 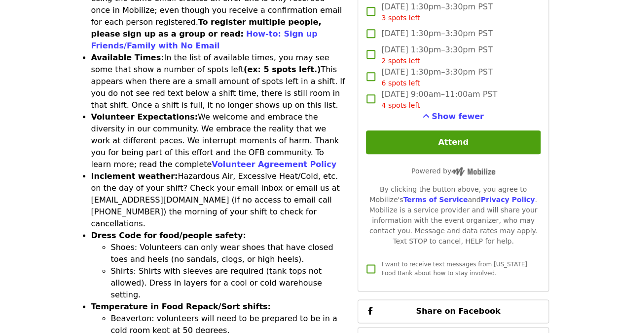 I want to click on li: Hazardous Air, Excessive Heat/Cold, etc. on the day of your shift? Check your email inbox or emai..., so click(x=219, y=200).